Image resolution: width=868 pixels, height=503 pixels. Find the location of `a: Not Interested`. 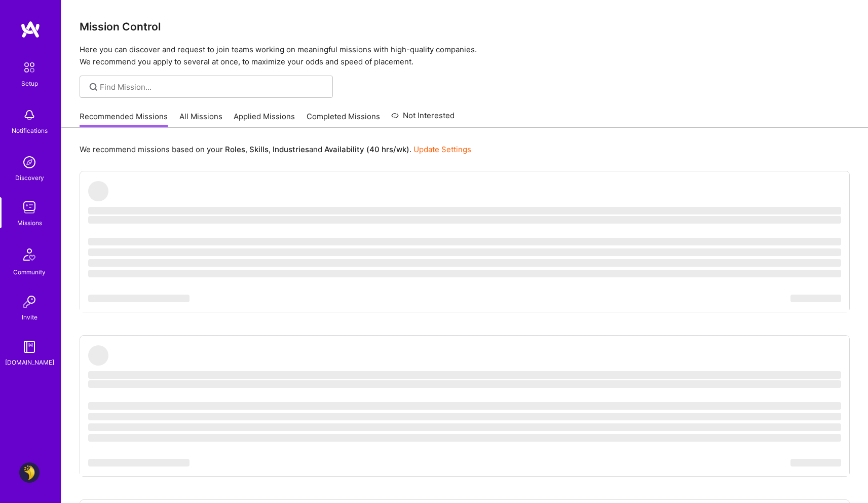

a: Not Interested is located at coordinates (422, 119).